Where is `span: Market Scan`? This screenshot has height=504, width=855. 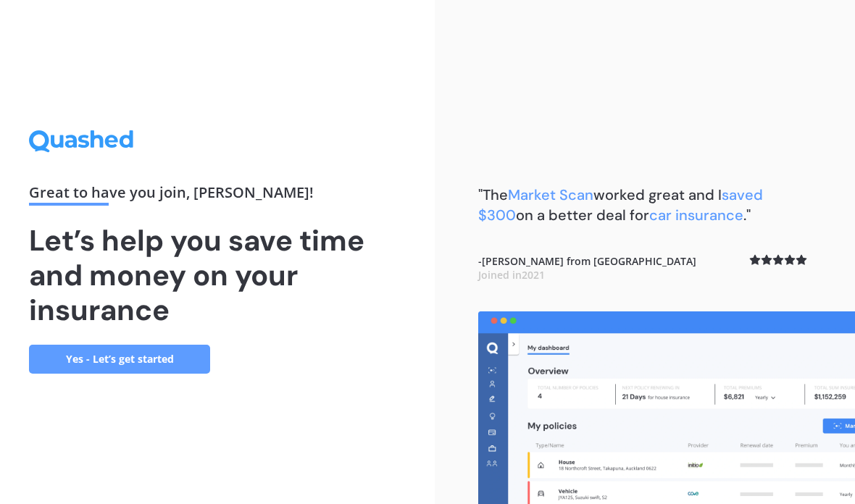 span: Market Scan is located at coordinates (551, 195).